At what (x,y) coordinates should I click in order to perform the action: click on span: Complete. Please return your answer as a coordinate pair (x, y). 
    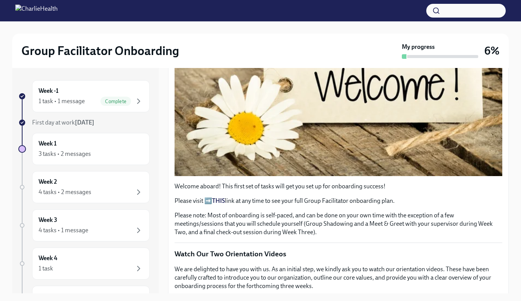
    Looking at the image, I should click on (116, 101).